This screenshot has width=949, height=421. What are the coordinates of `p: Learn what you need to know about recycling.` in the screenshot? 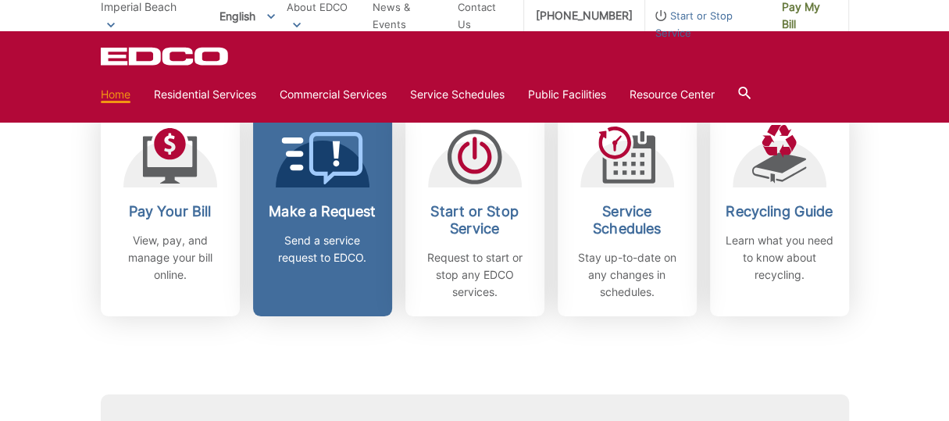 It's located at (779, 258).